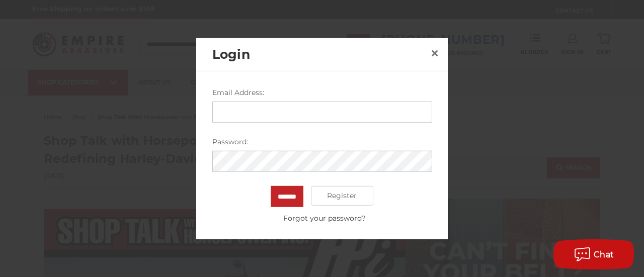 The width and height of the screenshot is (644, 277). Describe the element at coordinates (593, 254) in the screenshot. I see `button: Chat` at that location.